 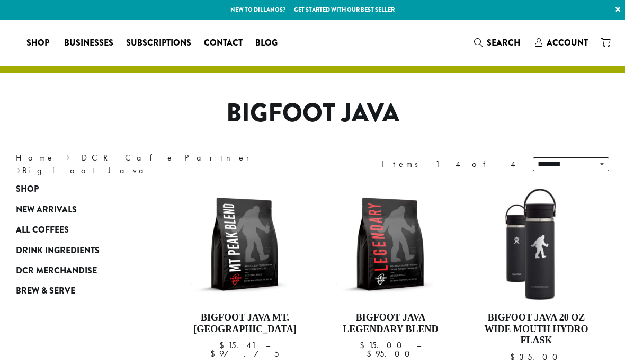 I want to click on nav: Breadcrumb, so click(x=157, y=164).